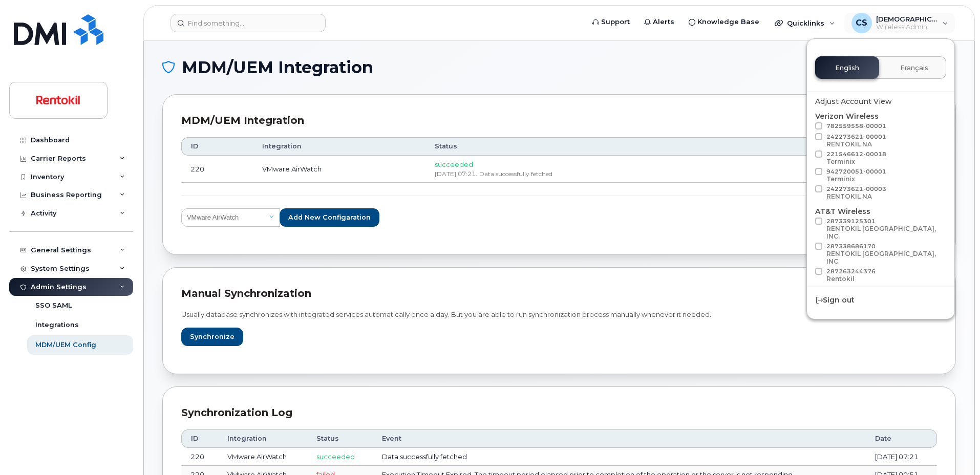 The width and height of the screenshot is (980, 475). Describe the element at coordinates (292, 169) in the screenshot. I see `span: VMware AirWatch` at that location.